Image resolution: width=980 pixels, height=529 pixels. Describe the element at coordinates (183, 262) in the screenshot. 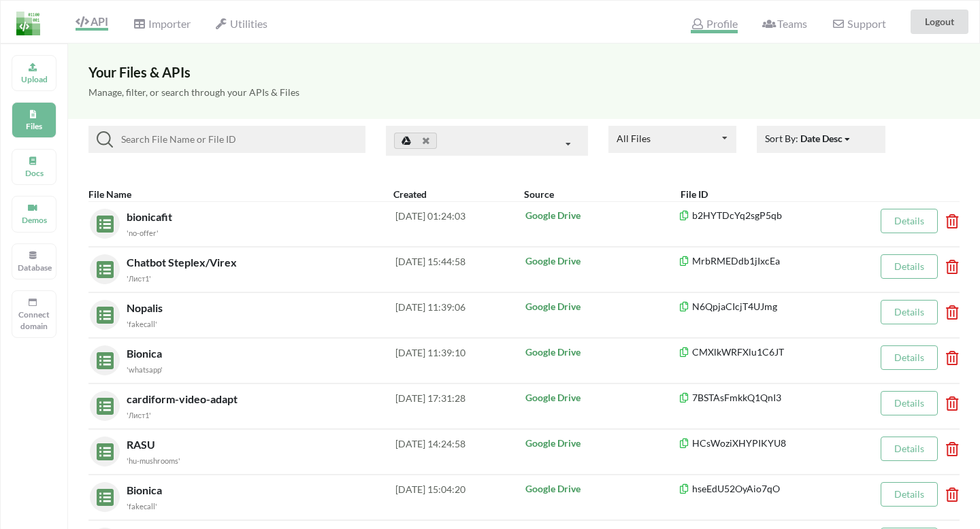

I see `span: Chatbot Steplex/Virex` at that location.